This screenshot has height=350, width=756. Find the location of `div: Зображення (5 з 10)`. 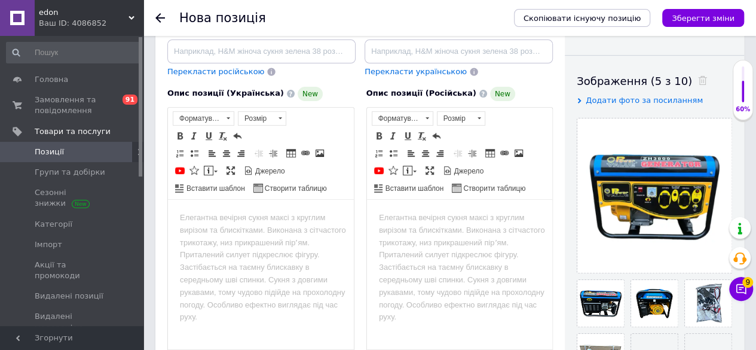

div: Зображення (5 з 10) is located at coordinates (654, 81).